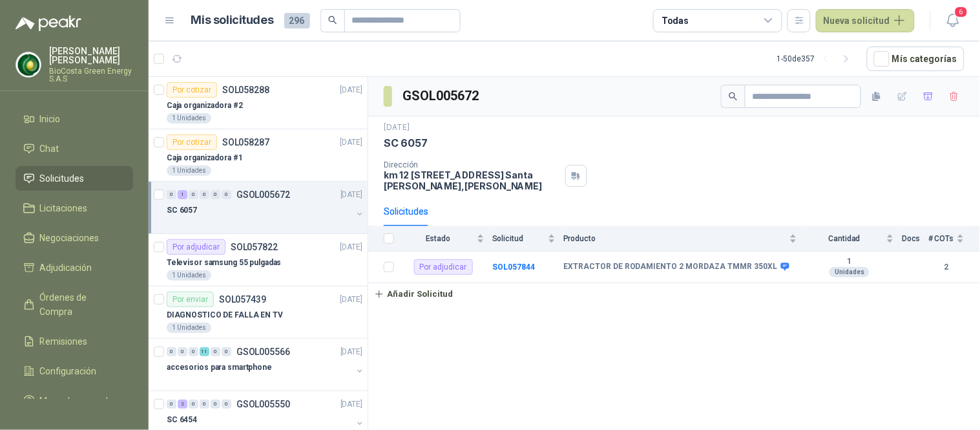  I want to click on button: 6, so click(953, 21).